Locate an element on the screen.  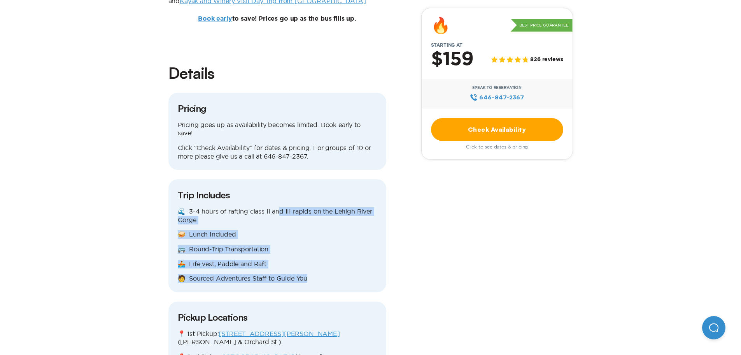
a: Check Availability is located at coordinates (497, 129).